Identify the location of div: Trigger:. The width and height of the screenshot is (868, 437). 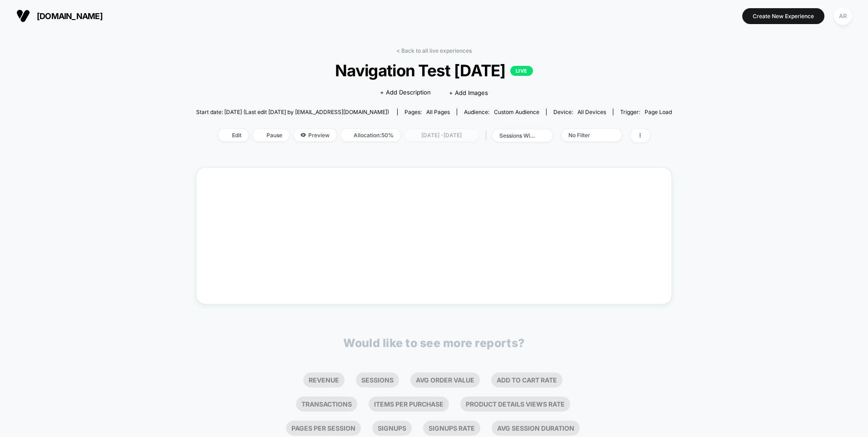
(646, 112).